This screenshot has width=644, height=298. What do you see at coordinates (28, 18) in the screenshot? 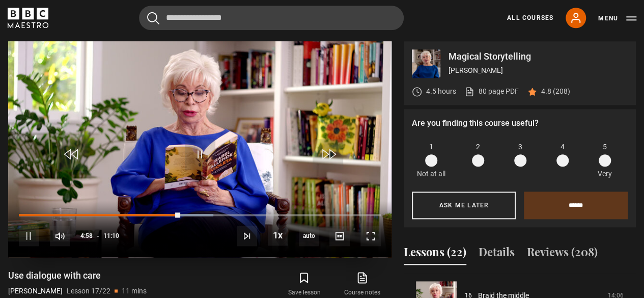
I see `a: BBC Maestro` at bounding box center [28, 18].